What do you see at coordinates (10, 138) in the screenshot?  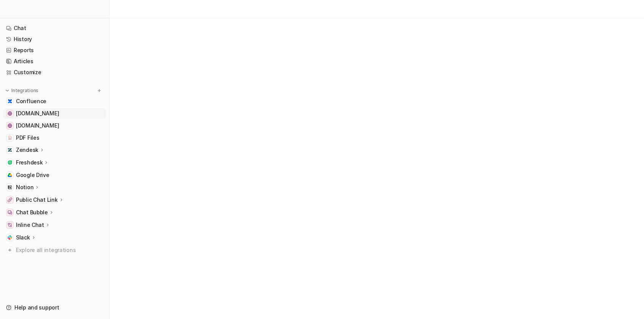 I see `img: PDF Files` at bounding box center [10, 138].